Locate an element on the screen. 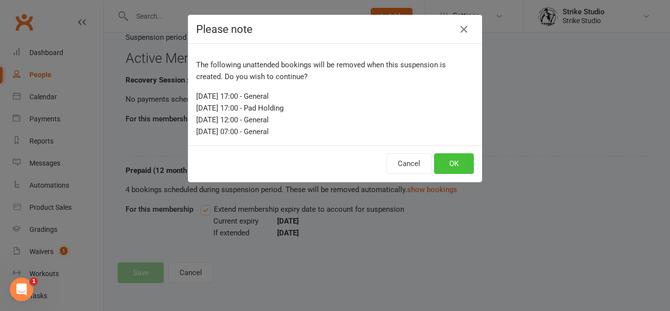 This screenshot has width=670, height=311. button: OK is located at coordinates (454, 163).